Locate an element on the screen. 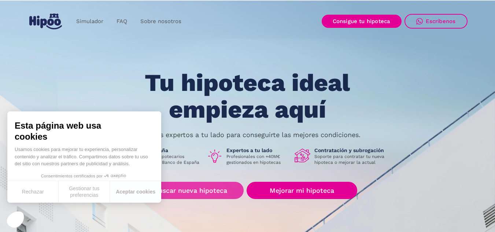  a: Escríbenos is located at coordinates (436, 21).